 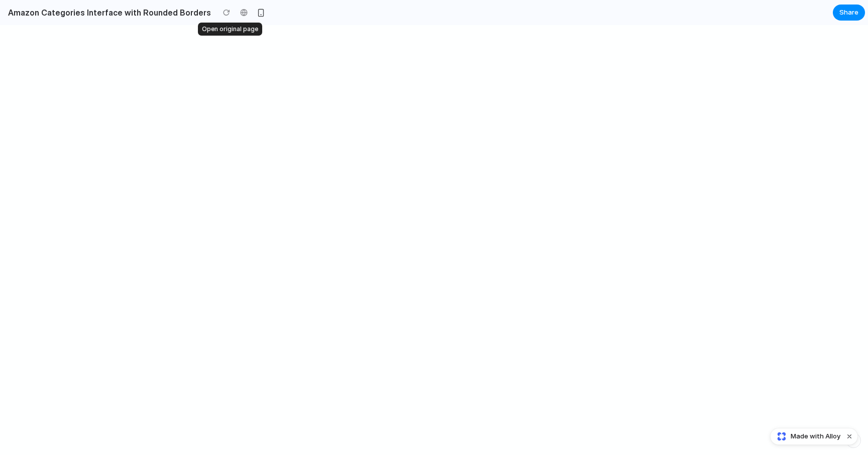 What do you see at coordinates (848, 12) in the screenshot?
I see `span: Share` at bounding box center [848, 12].